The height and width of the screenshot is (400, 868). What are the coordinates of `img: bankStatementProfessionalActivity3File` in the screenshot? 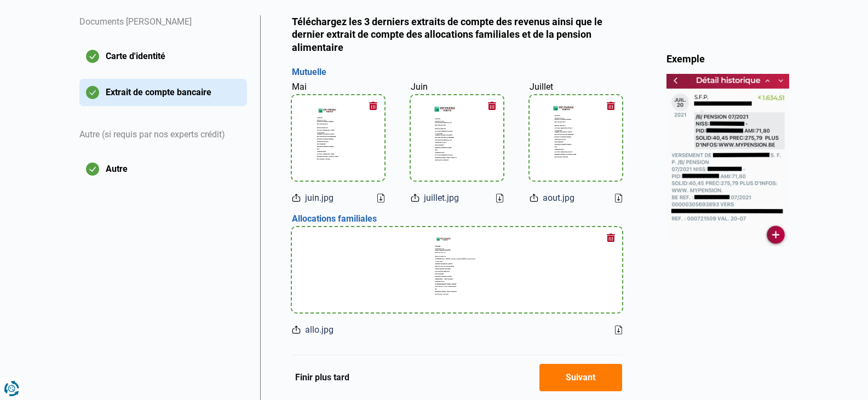 It's located at (575, 138).